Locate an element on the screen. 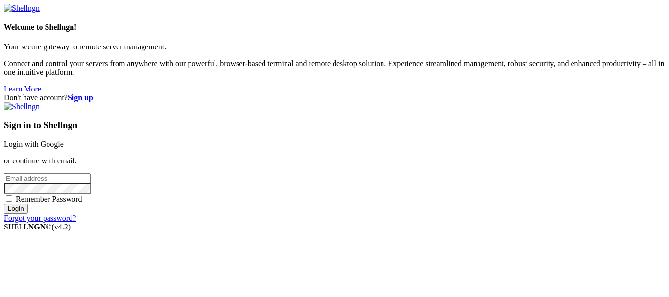  input: Email address is located at coordinates (47, 178).